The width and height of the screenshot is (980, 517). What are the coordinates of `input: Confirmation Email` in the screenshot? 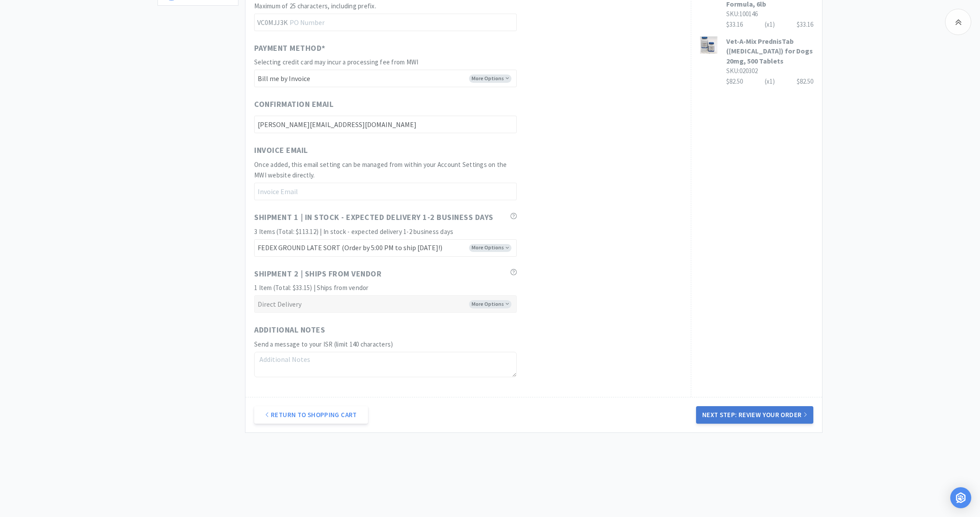 It's located at (385, 125).